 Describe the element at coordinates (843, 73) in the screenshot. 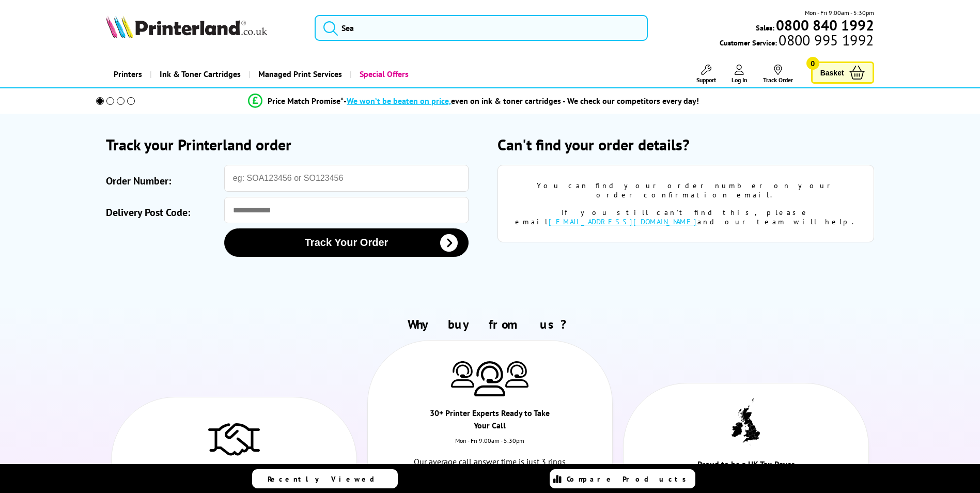

I see `a: Basket 0` at that location.